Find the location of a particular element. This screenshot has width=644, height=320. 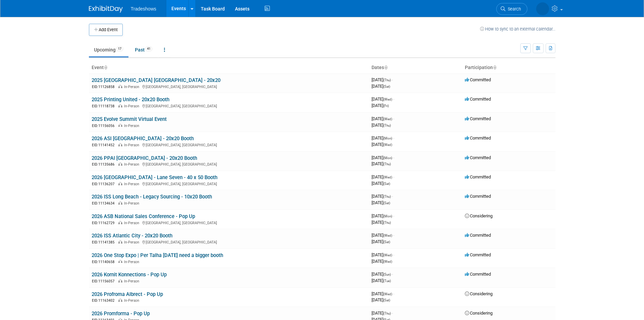

span: 41 is located at coordinates (149, 49).